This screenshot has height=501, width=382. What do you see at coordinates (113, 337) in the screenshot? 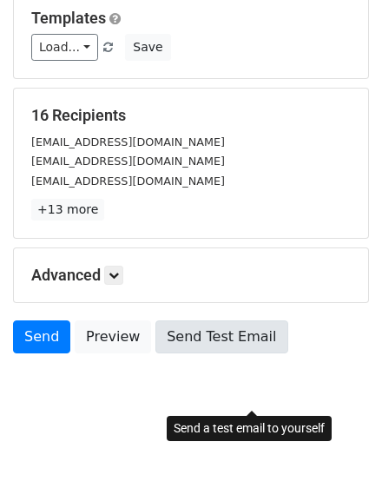
I see `a: Preview` at bounding box center [113, 337].